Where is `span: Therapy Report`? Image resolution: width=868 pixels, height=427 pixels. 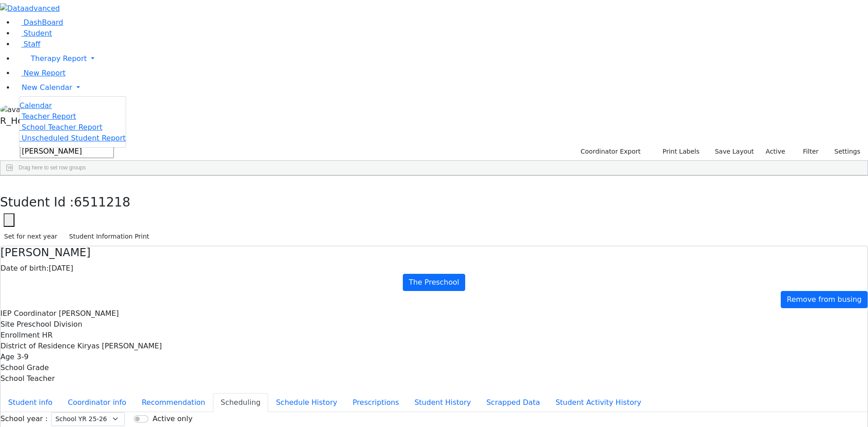 span: Therapy Report is located at coordinates (59, 58).